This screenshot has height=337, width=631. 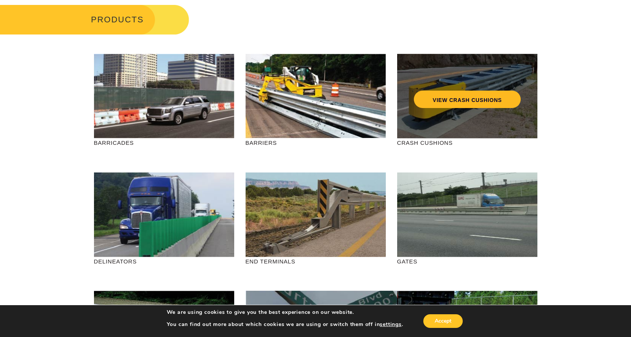 I want to click on button: settings, so click(x=390, y=324).